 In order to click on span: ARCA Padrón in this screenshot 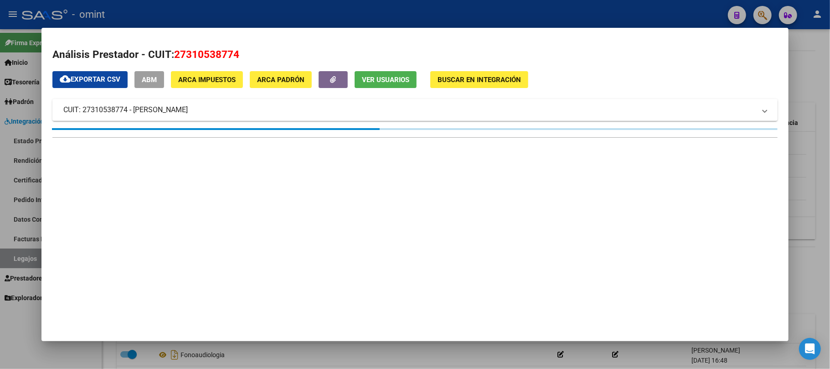, I will do `click(281, 80)`.